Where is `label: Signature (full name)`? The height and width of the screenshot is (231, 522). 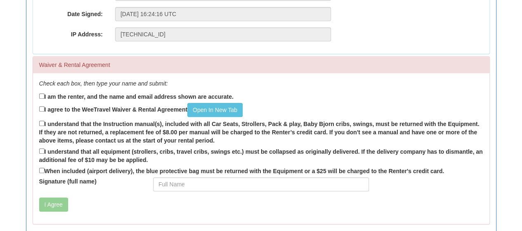
label: Signature (full name) is located at coordinates (90, 181).